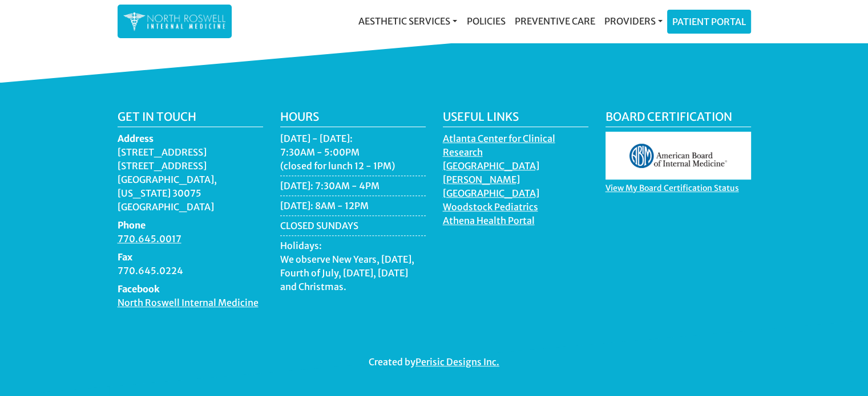  What do you see at coordinates (190, 139) in the screenshot?
I see `dt: Address` at bounding box center [190, 139].